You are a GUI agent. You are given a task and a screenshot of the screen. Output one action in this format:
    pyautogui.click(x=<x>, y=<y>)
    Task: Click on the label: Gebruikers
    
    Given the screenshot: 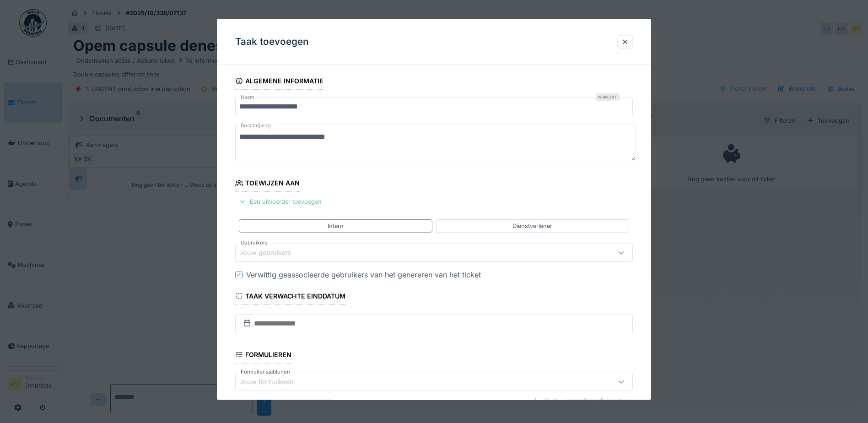 What is the action you would take?
    pyautogui.click(x=254, y=242)
    